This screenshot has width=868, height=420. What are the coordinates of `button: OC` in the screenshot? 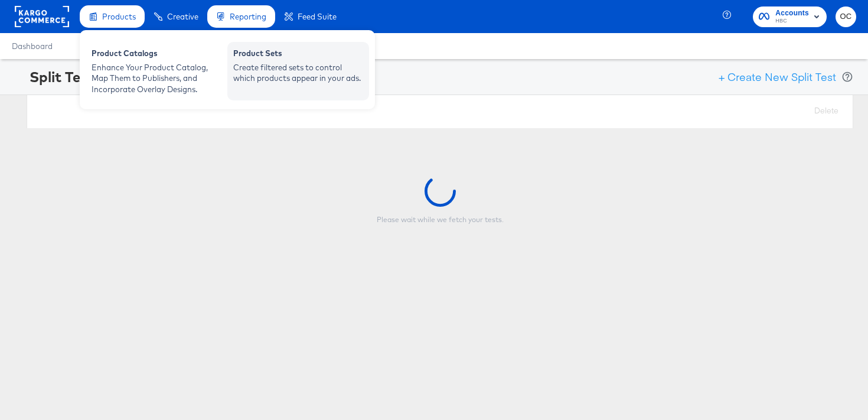 It's located at (846, 17).